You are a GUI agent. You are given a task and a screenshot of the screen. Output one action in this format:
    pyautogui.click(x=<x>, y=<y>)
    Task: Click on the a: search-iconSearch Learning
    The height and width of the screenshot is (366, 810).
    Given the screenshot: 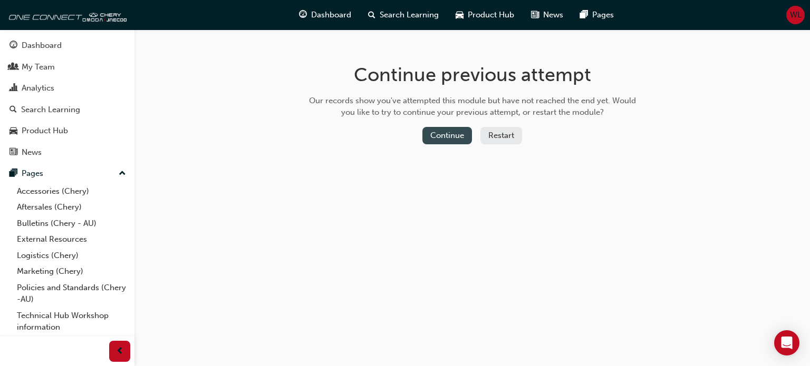 What is the action you would take?
    pyautogui.click(x=403, y=15)
    